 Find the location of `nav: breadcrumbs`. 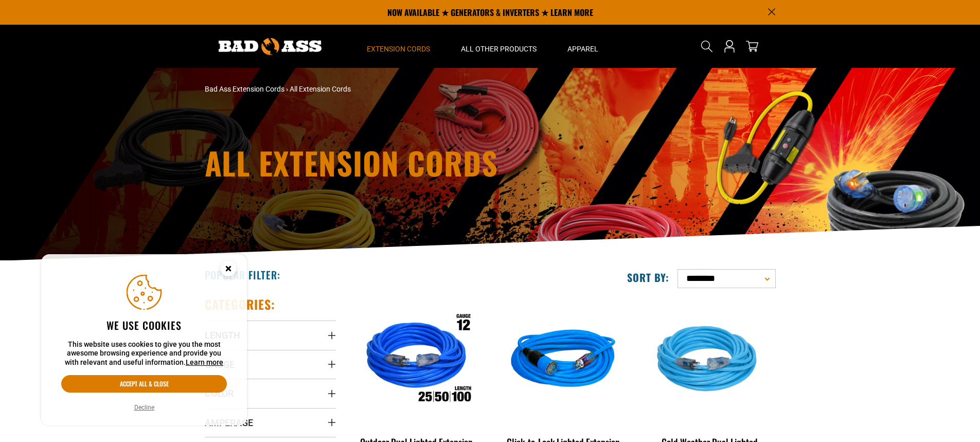

nav: breadcrumbs is located at coordinates (392, 89).